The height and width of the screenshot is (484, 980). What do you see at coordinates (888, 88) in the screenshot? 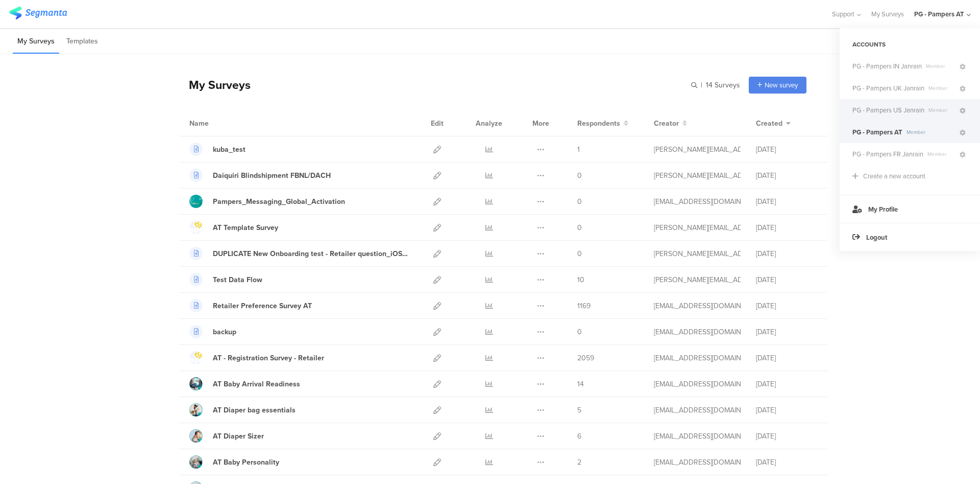
I see `span: PG - Pampers UK Janrain` at bounding box center [888, 88].